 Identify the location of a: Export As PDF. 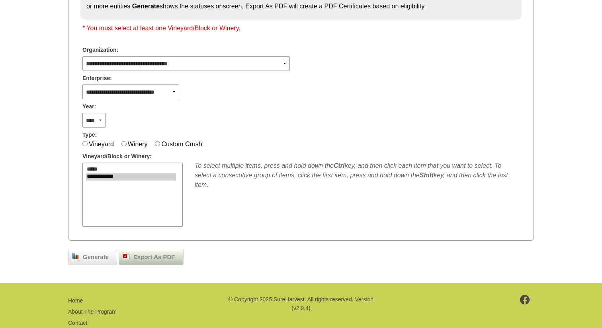
(151, 257).